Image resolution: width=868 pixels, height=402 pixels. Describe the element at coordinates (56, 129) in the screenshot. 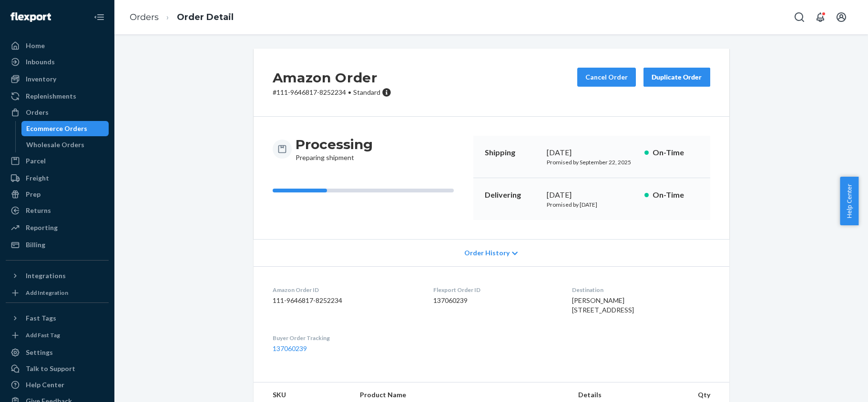

I see `div: Ecommerce Orders` at that location.